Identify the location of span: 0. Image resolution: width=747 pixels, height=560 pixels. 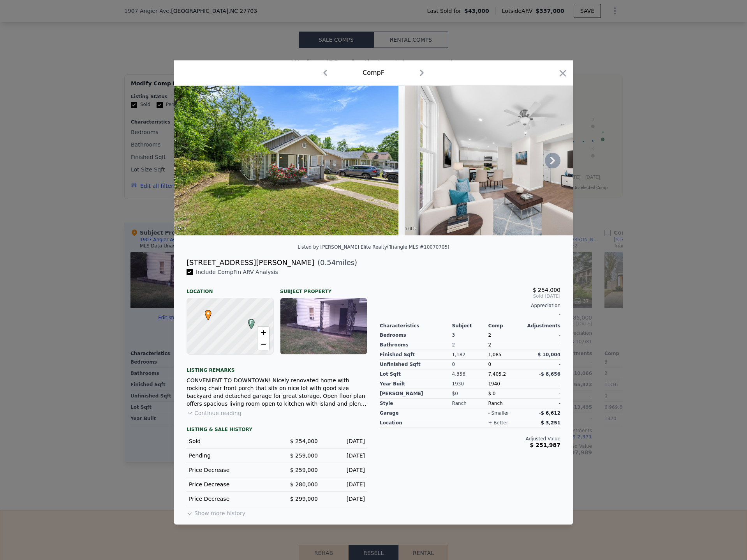
(489, 364).